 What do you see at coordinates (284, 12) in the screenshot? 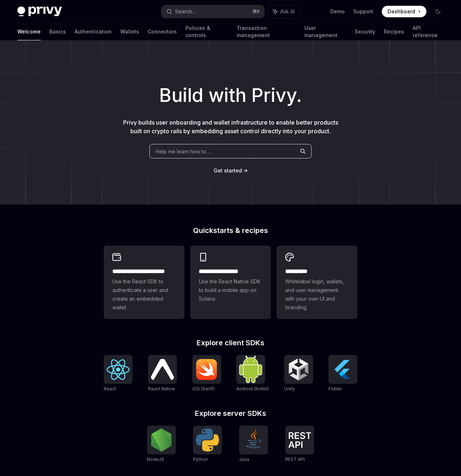
I see `button: Ask AI` at bounding box center [284, 12].